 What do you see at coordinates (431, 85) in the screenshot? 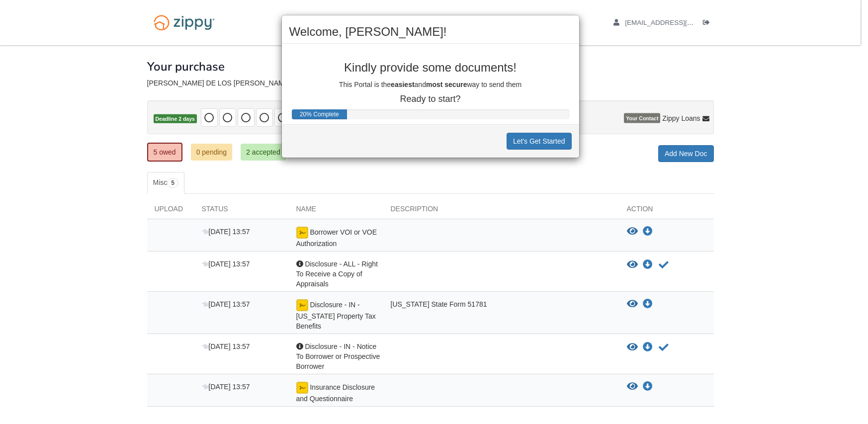
I see `p: This Portal is the and way to send them` at bounding box center [431, 85].